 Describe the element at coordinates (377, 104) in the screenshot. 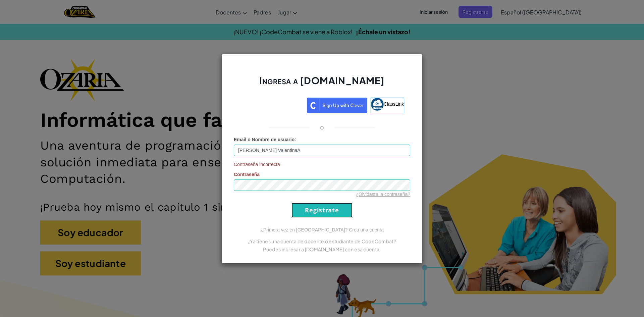

I see `img: classlink-logo-small.png` at that location.